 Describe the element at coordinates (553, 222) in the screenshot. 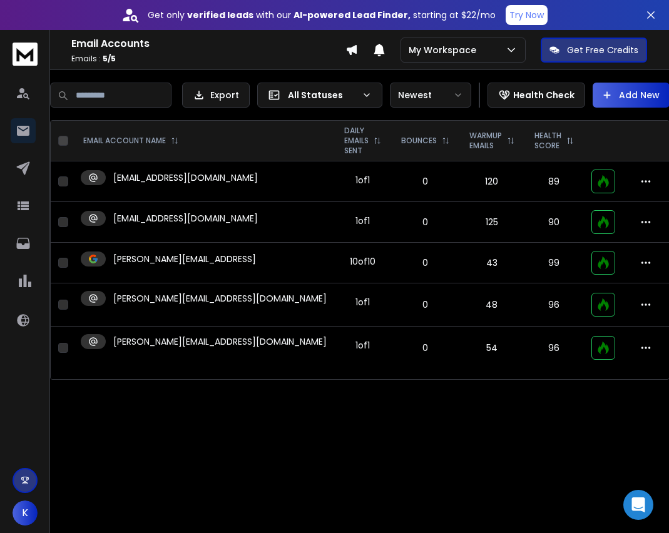

I see `td: 90` at that location.